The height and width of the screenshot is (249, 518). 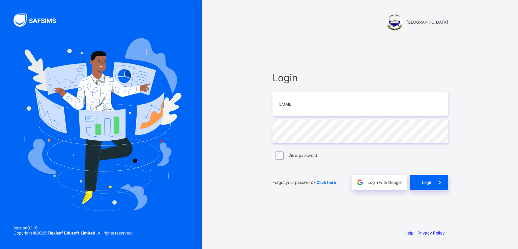 I want to click on span: Forgot your password?, so click(x=304, y=182).